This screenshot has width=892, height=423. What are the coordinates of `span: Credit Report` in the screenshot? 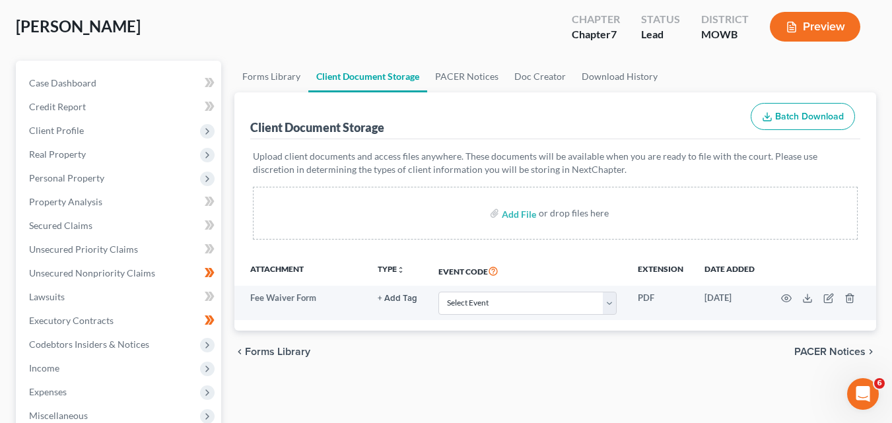 It's located at (57, 106).